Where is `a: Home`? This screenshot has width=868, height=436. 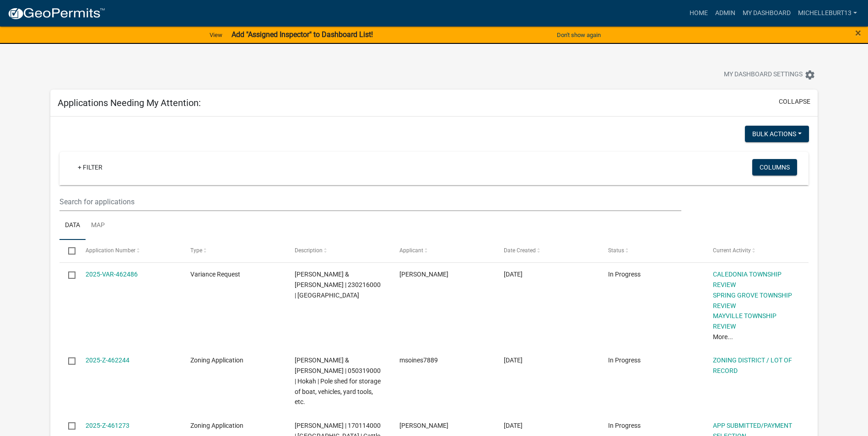
a: Home is located at coordinates (699, 13).